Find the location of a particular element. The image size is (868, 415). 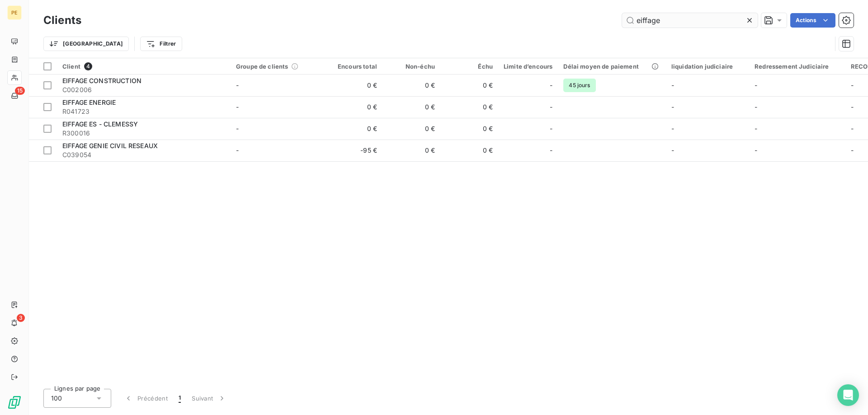

div: Encours total is located at coordinates (353, 67).